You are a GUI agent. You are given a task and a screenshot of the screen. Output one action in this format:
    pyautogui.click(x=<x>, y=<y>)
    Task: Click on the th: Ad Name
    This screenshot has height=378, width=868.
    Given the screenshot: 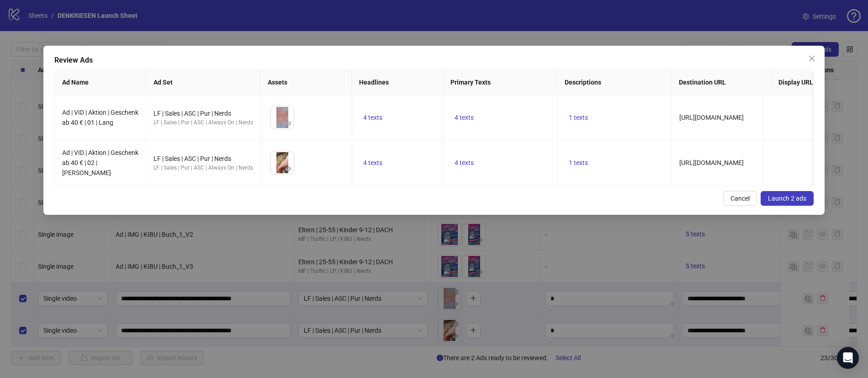 What is the action you would take?
    pyautogui.click(x=101, y=83)
    